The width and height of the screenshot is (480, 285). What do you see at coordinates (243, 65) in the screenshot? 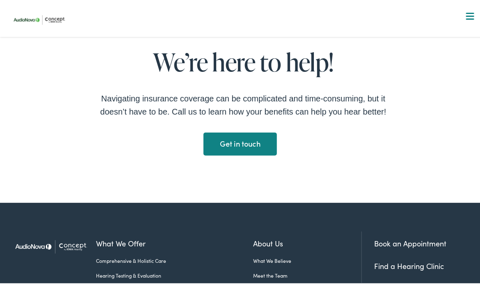
I see `h2: We’re here to help!` at bounding box center [243, 65].